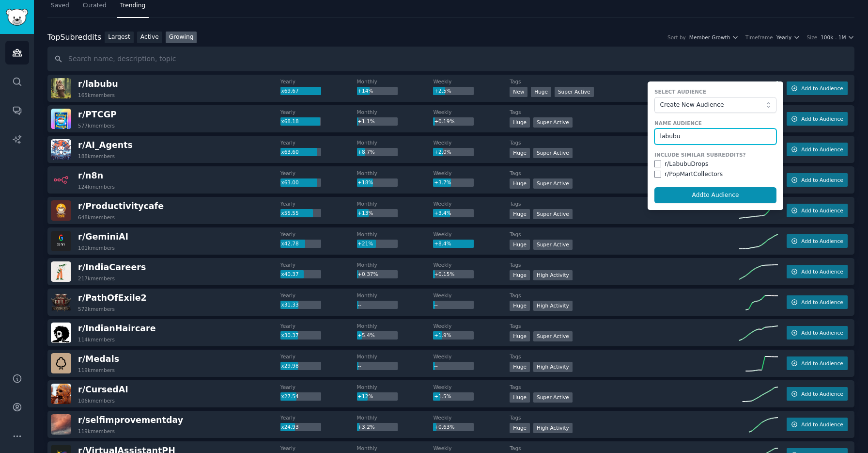 Image resolution: width=868 pixels, height=453 pixels. Describe the element at coordinates (91, 176) in the screenshot. I see `span: r/ n8n` at that location.